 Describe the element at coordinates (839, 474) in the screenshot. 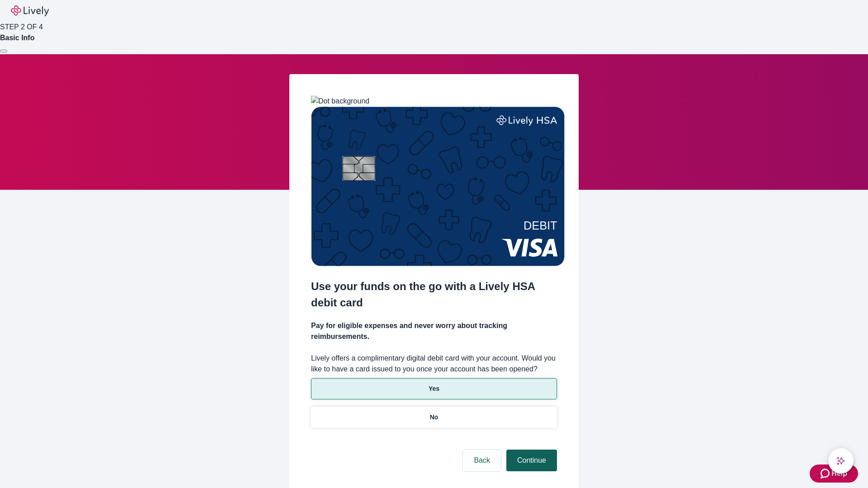

I see `span: Help` at that location.